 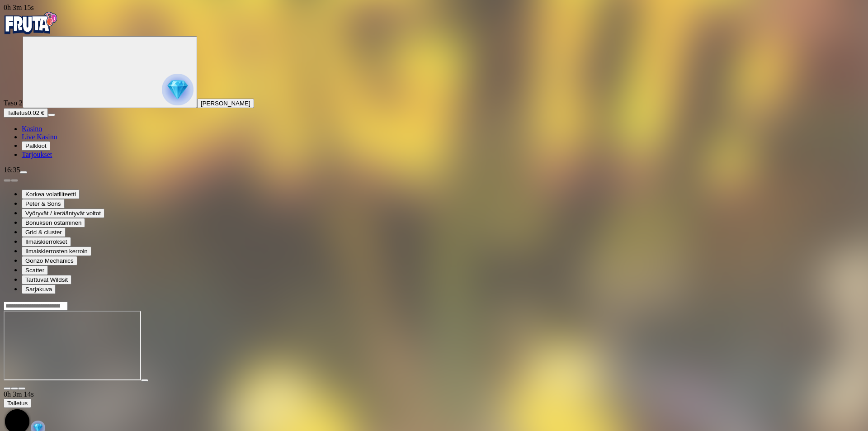 What do you see at coordinates (35, 270) in the screenshot?
I see `button: Scatter` at bounding box center [35, 270].